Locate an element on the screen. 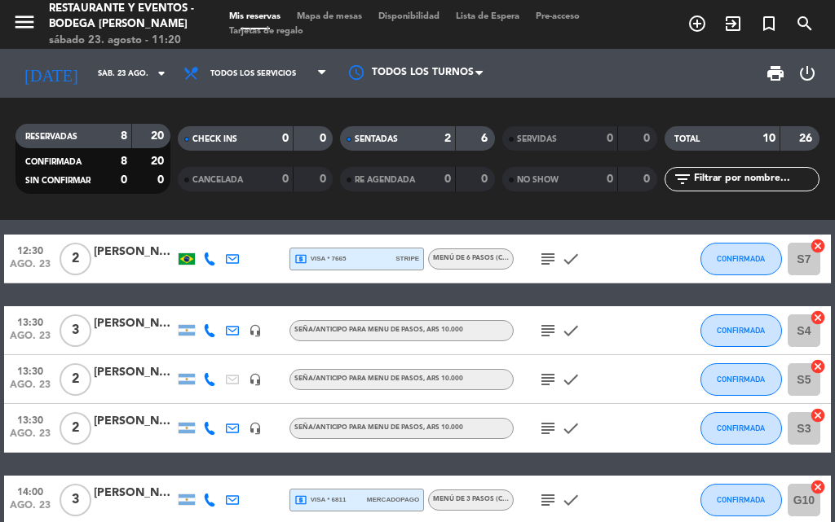  span: Mis reservas is located at coordinates (254, 16).